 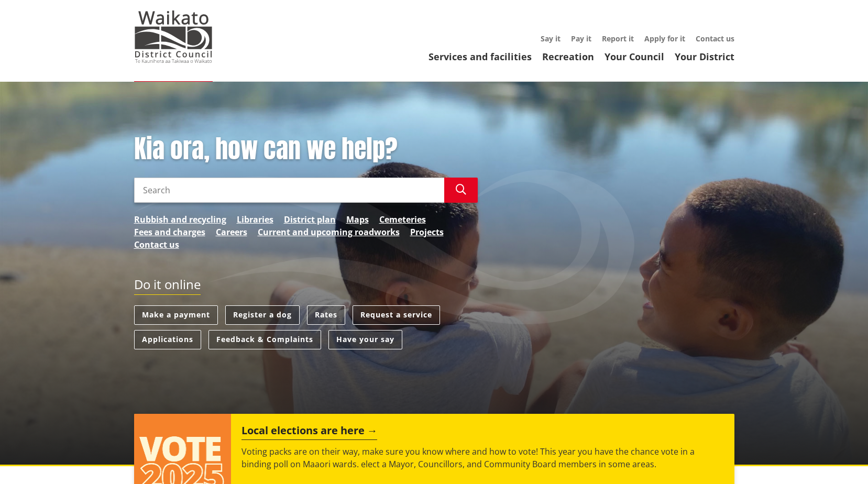 I want to click on a: Say it, so click(x=551, y=38).